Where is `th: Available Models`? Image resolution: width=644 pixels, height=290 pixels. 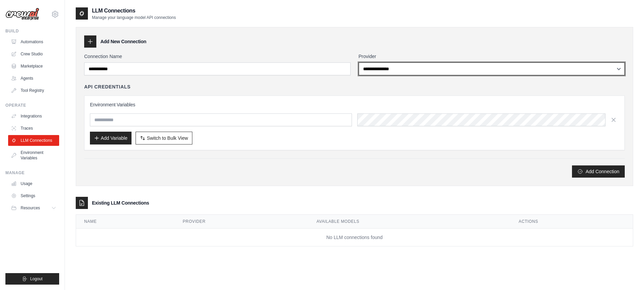
th: Available Models is located at coordinates (409, 221).